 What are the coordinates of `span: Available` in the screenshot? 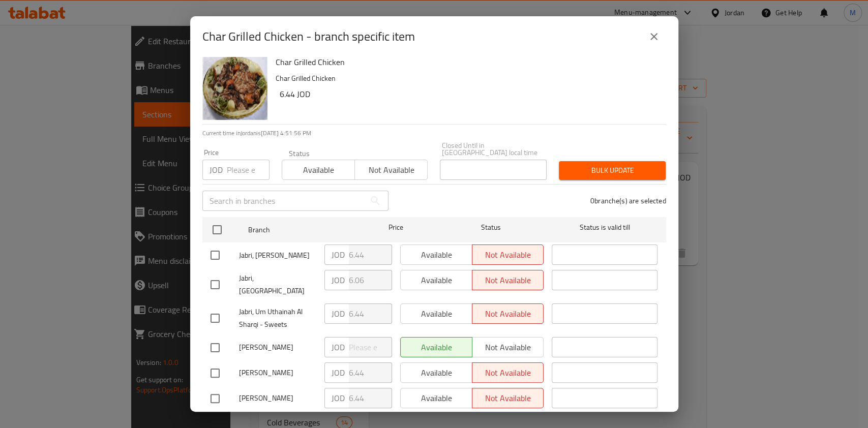 It's located at (318, 170).